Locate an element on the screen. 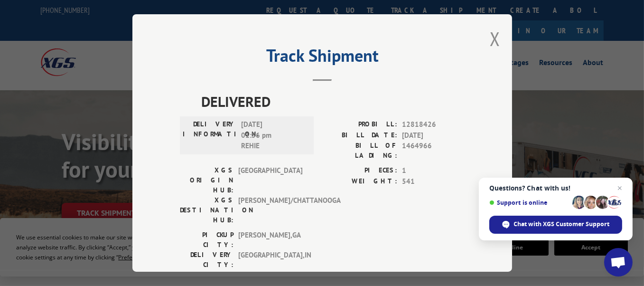 The height and width of the screenshot is (286, 644). span: 12818426 is located at coordinates (434, 125).